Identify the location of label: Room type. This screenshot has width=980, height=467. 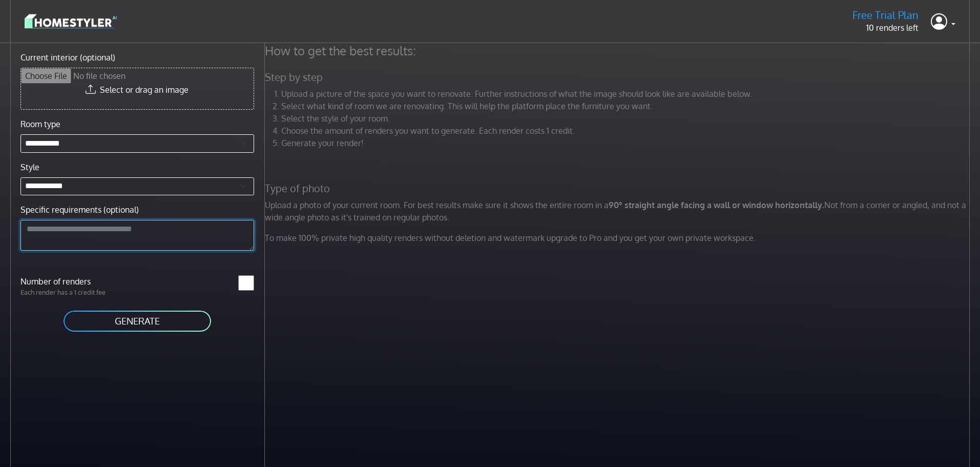
(41, 124).